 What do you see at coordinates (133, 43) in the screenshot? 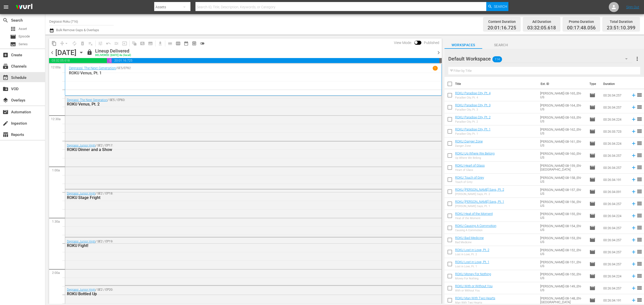
I see `span: Refresh All Search Blocks` at bounding box center [133, 43].